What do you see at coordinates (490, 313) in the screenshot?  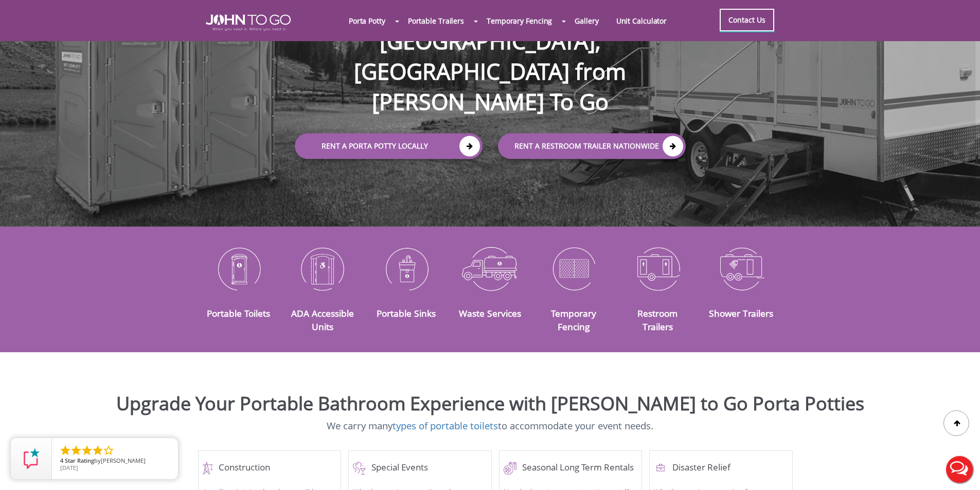 I see `a: Waste Services` at bounding box center [490, 313].